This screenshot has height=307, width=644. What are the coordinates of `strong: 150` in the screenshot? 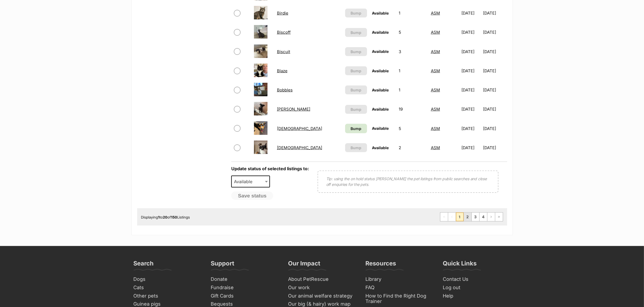 It's located at (174, 217).